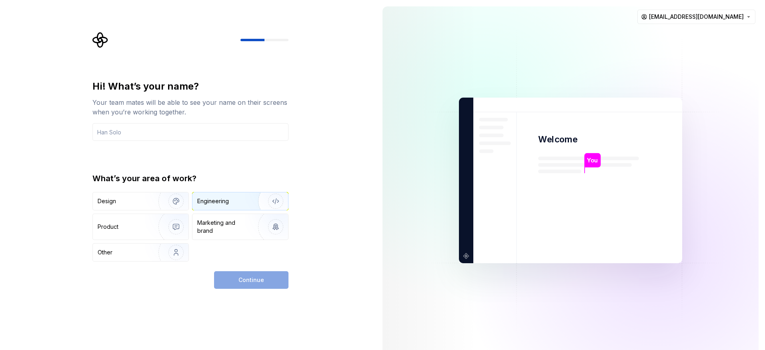 This screenshot has width=765, height=350. What do you see at coordinates (190, 178) in the screenshot?
I see `div: What’s your area of work?` at bounding box center [190, 178].